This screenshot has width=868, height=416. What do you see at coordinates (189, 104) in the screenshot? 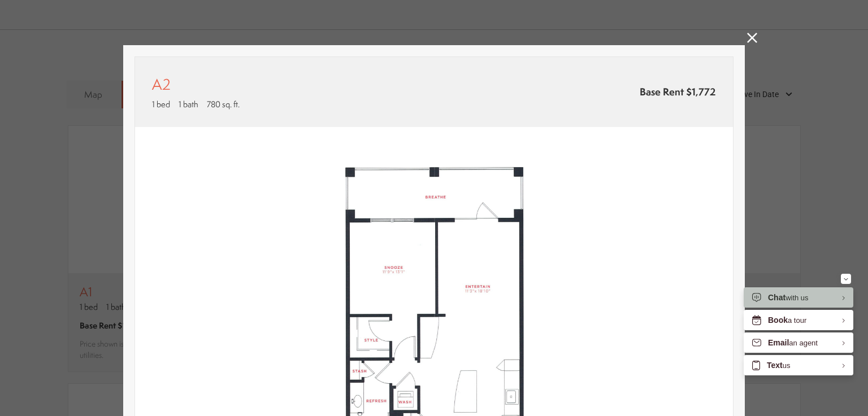
I see `span: 1 bath` at bounding box center [189, 104].